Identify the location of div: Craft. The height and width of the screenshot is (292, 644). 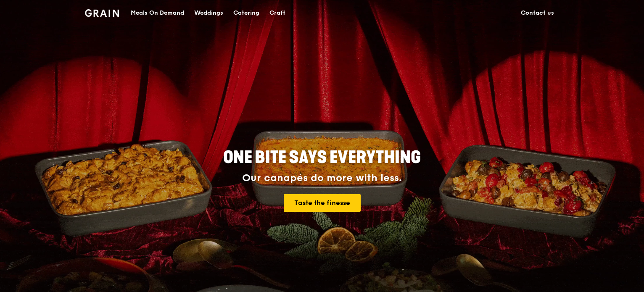
(277, 13).